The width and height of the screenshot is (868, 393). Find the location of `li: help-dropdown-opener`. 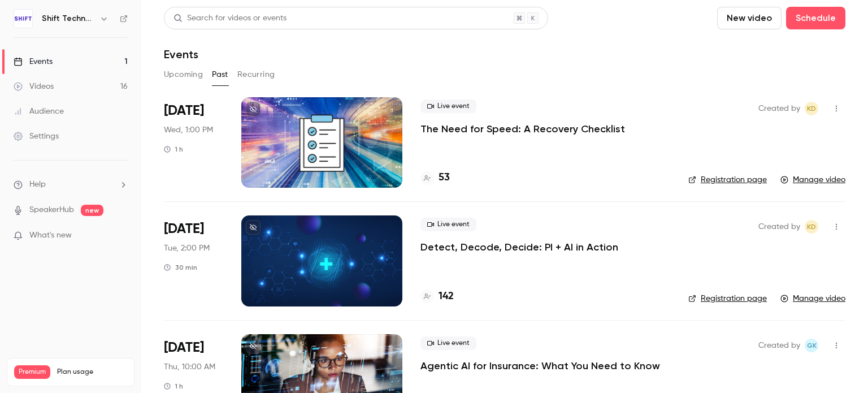

li: help-dropdown-opener is located at coordinates (71, 184).